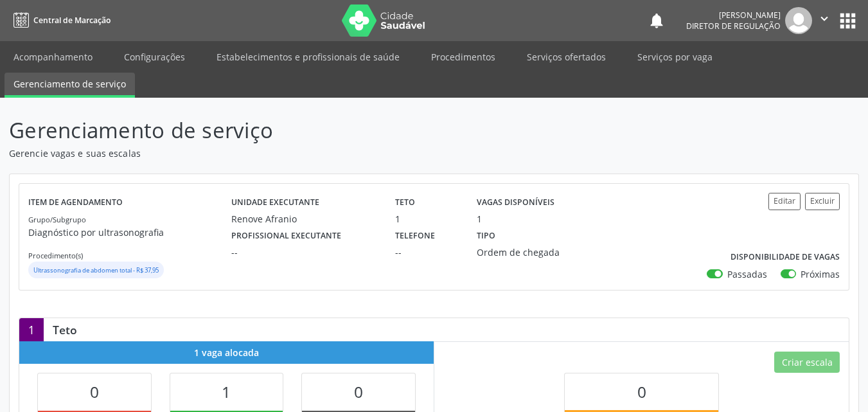 This screenshot has height=412, width=868. What do you see at coordinates (72, 20) in the screenshot?
I see `span: Central de Marcação` at bounding box center [72, 20].